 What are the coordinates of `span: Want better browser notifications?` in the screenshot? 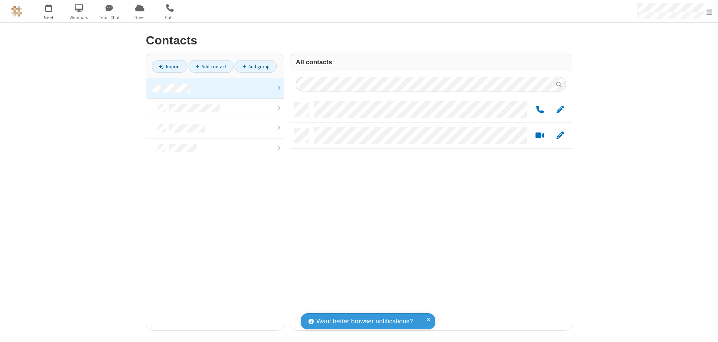 It's located at (364, 322).